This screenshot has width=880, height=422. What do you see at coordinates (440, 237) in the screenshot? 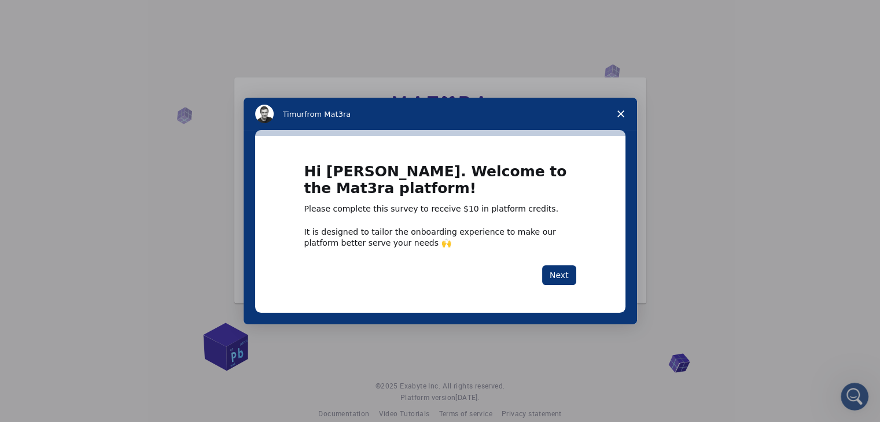
I see `div: It is designed to tailor the onboarding experience to make our platform better serve your needs 🙌` at bounding box center [440, 237].